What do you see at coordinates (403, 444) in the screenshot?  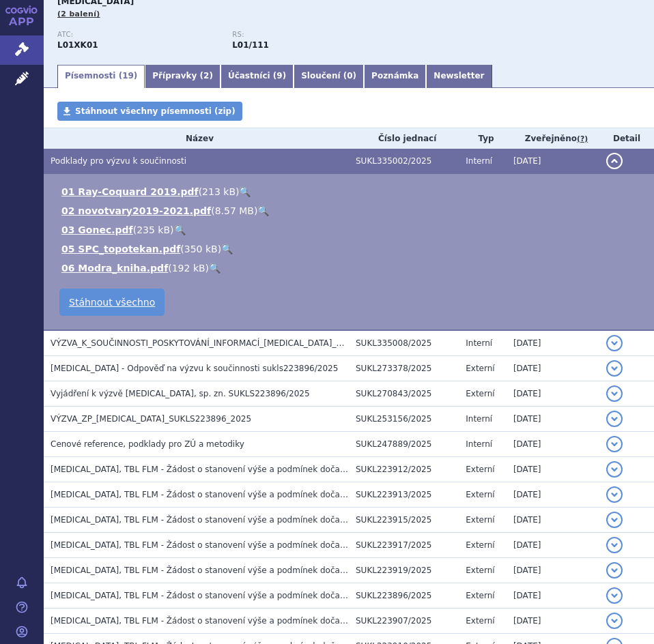 I see `td: SUKL247889/2025` at bounding box center [403, 444].